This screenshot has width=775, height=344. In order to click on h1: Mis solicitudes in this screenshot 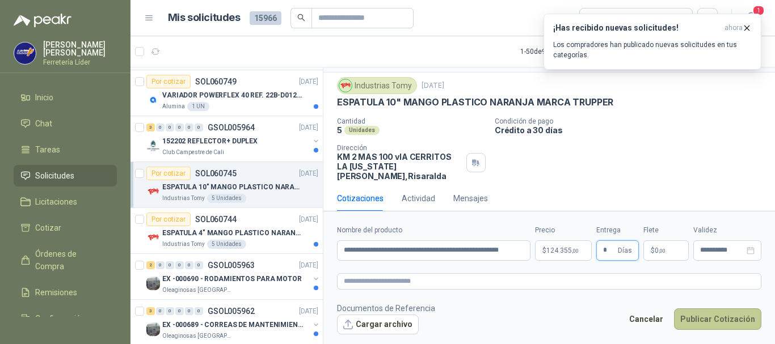, I will do `click(204, 18)`.